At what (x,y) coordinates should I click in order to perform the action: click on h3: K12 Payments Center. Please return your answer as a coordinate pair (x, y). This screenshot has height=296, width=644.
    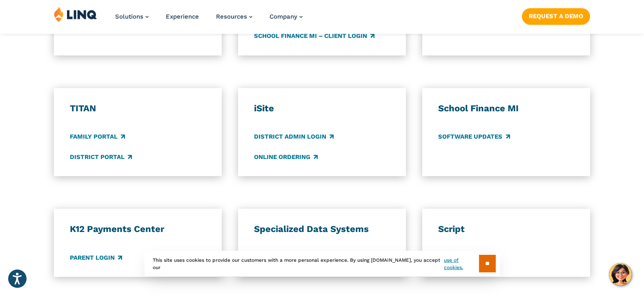
    Looking at the image, I should click on (138, 229).